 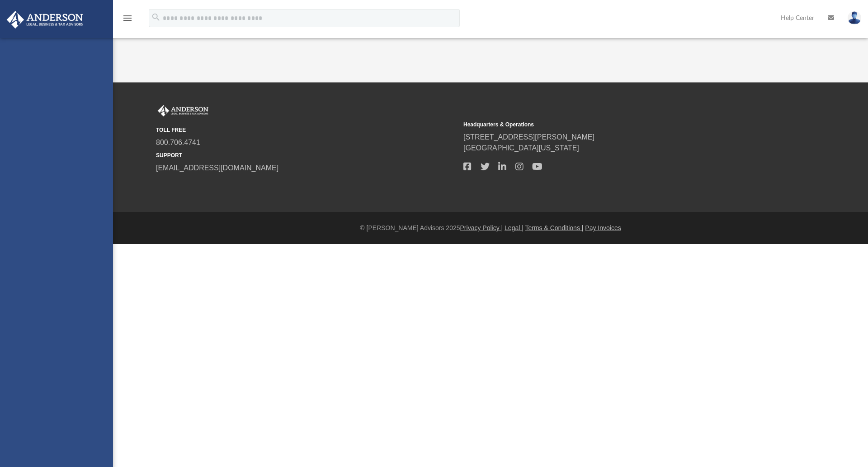 I want to click on a: Terms & Conditions |, so click(x=554, y=228).